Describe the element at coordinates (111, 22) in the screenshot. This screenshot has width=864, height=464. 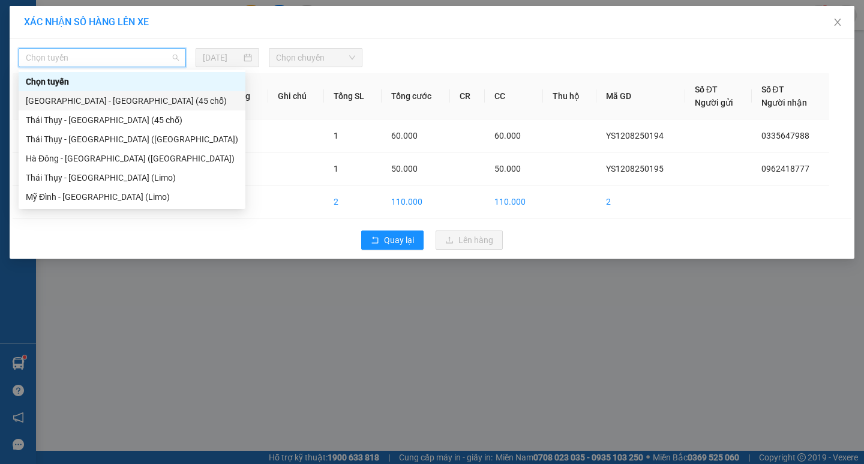
I see `span: 19009397` at that location.